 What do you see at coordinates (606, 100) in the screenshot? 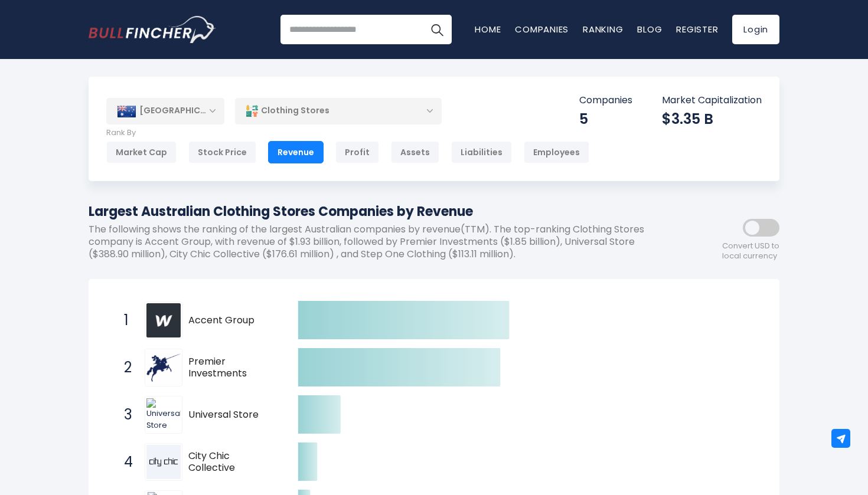
I see `p: Companies` at bounding box center [606, 100].